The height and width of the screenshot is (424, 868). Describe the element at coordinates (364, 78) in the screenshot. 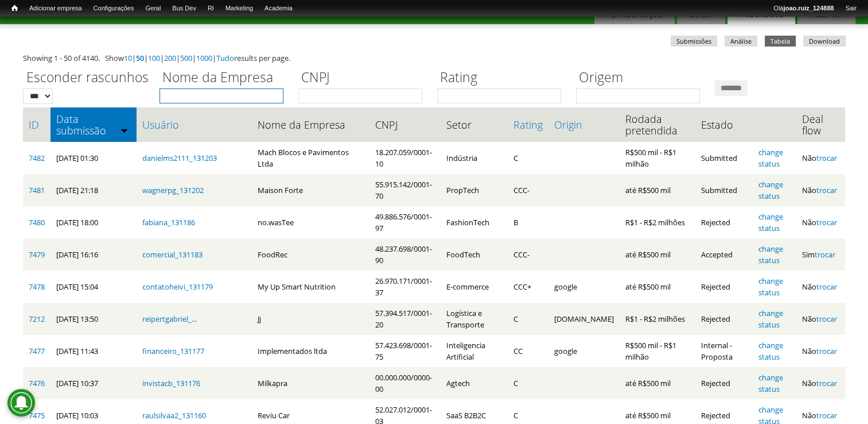

I see `label: CNPJ` at that location.